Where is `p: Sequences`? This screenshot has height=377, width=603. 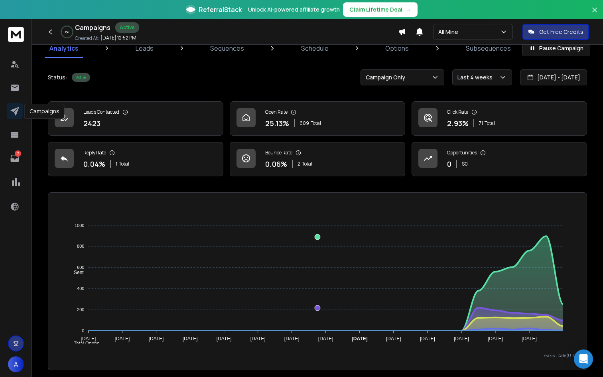
p: Sequences is located at coordinates (227, 48).